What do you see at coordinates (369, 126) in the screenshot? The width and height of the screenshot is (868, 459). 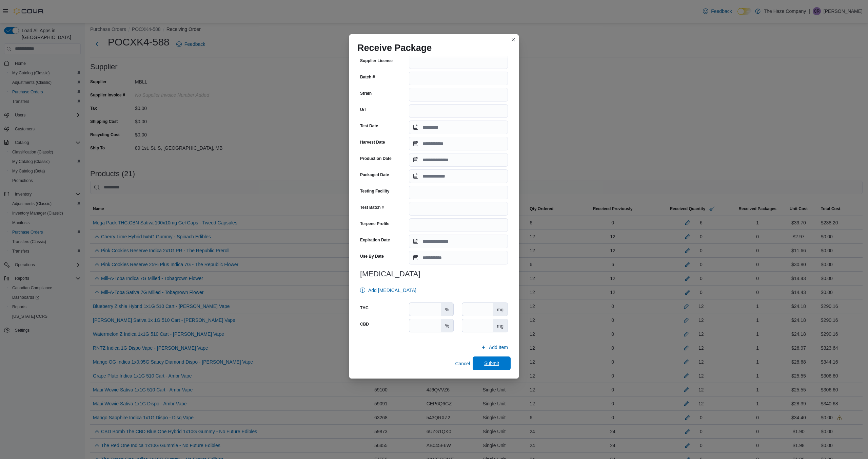 I see `label: Test Date` at bounding box center [369, 126].